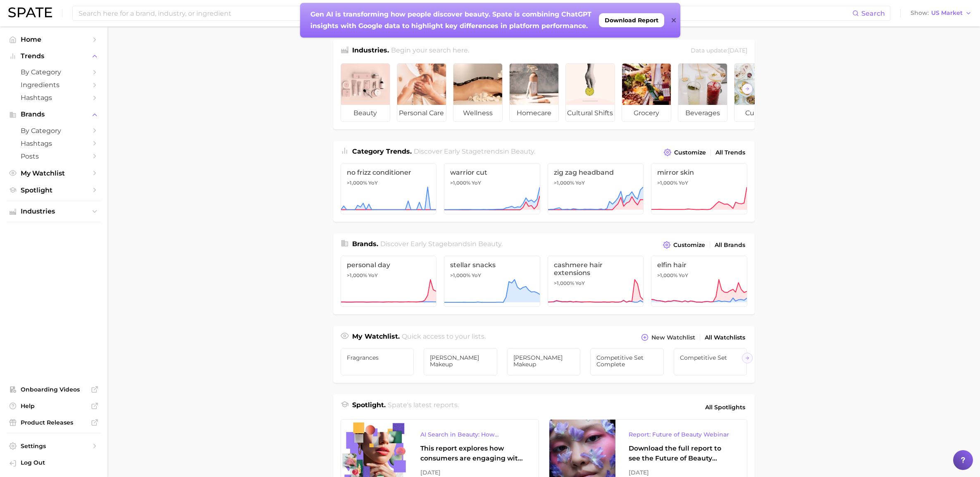 The height and width of the screenshot is (477, 980). What do you see at coordinates (941, 13) in the screenshot?
I see `button: ShowUS Market` at bounding box center [941, 13].